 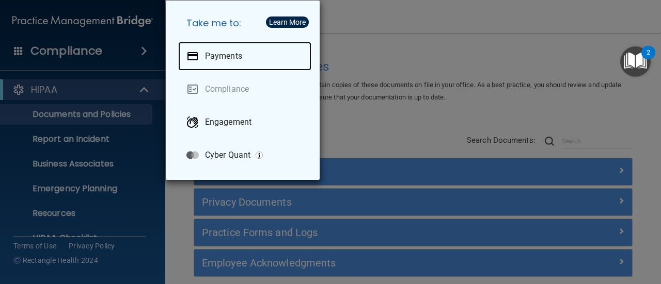 What do you see at coordinates (245, 122) in the screenshot?
I see `a: Engagement` at bounding box center [245, 122].